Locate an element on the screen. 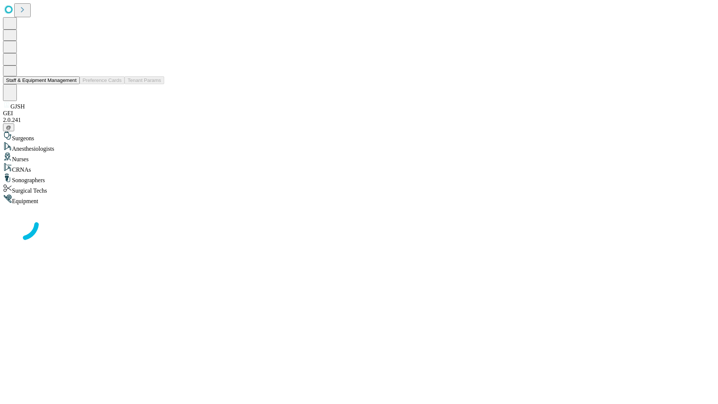  div: Anesthesiologists is located at coordinates (359, 147).